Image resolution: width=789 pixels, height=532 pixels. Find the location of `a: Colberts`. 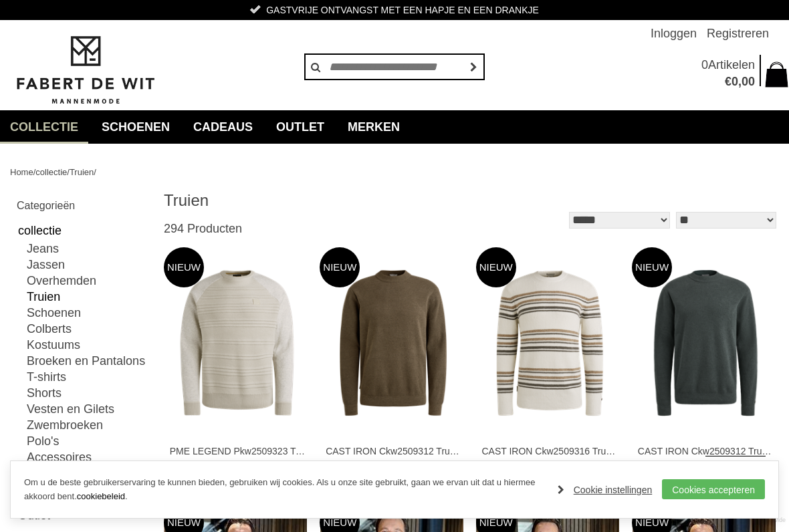

a: Colberts is located at coordinates (88, 329).